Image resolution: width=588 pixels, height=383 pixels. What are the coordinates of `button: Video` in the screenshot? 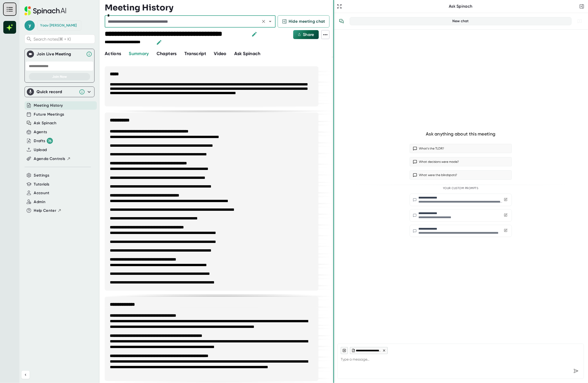 It's located at (220, 54).